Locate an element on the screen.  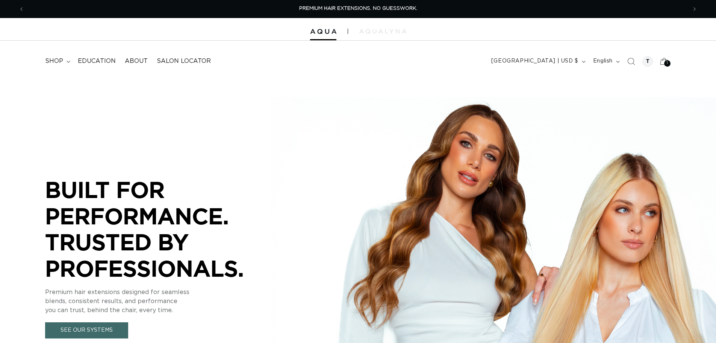
span: 1 is located at coordinates (668, 63).